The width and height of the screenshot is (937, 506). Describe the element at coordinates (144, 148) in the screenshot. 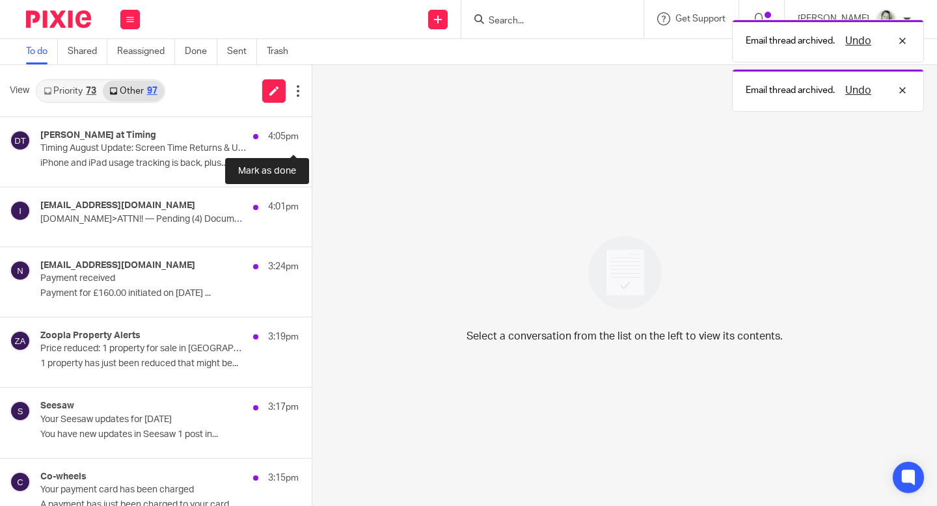

I see `p: Timing August Update: Screen Time Returns & Understanding Time Theft in Your Business` at that location.